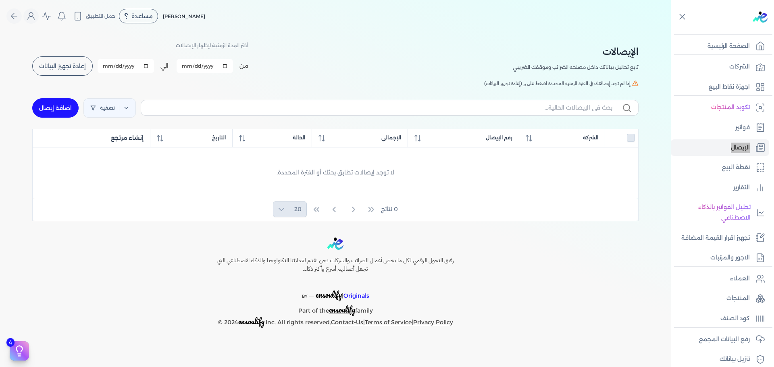 The height and width of the screenshot is (367, 774). I want to click on a: تحليل الفواتير بالذكاء الاصطناعي, so click(720, 213).